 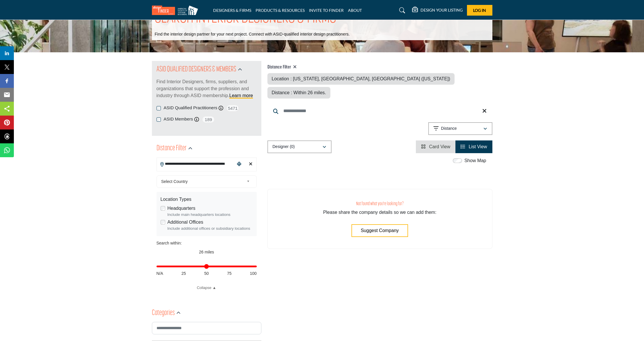 What do you see at coordinates (280, 10) in the screenshot?
I see `a: PRODUCTS & RESOURCES` at bounding box center [280, 10].